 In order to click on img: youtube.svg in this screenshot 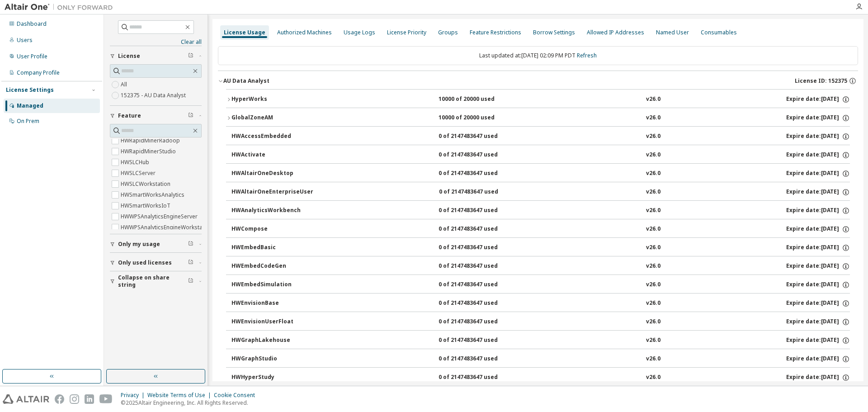, I will do `click(106, 399)`.